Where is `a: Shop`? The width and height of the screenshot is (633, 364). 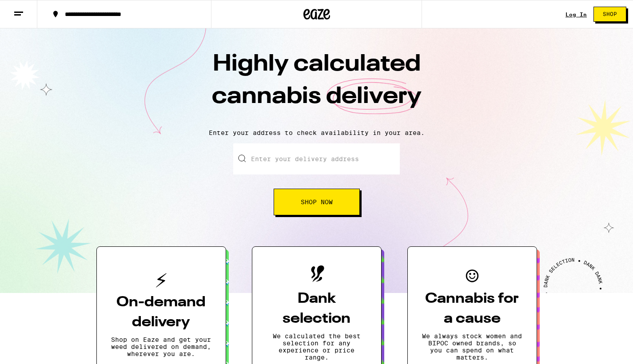
a: Shop is located at coordinates (610, 14).